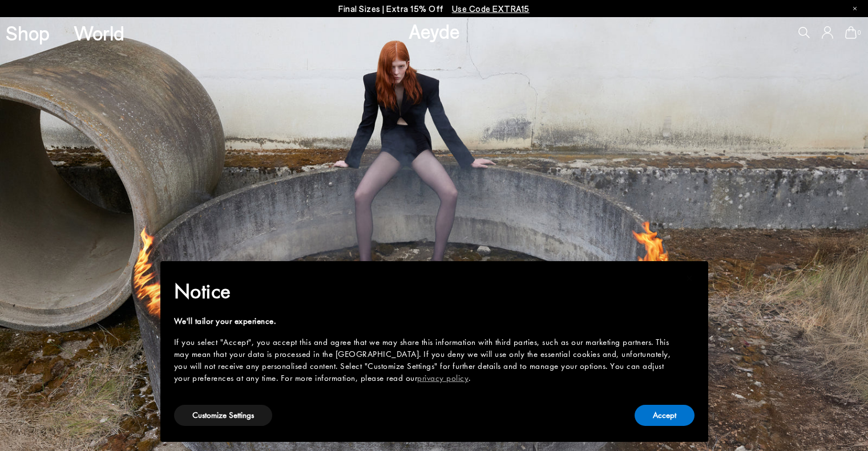 The image size is (868, 451). Describe the element at coordinates (28, 32) in the screenshot. I see `a: Shop` at that location.